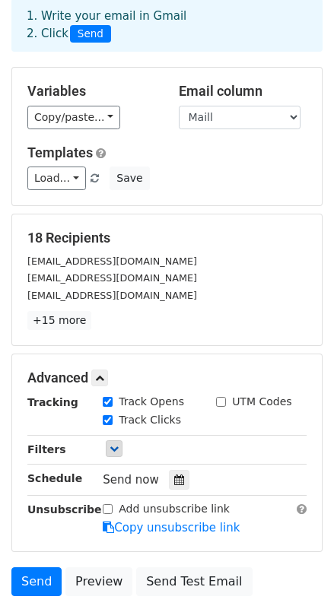 The width and height of the screenshot is (334, 606). Describe the element at coordinates (74, 117) in the screenshot. I see `a: Copy/paste...` at that location.